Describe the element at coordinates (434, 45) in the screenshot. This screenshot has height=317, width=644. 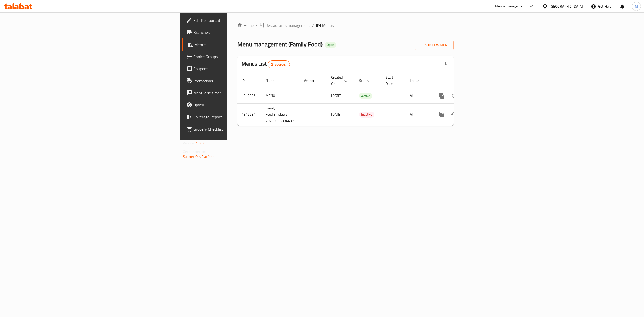
I see `span: Add New Menu` at that location.